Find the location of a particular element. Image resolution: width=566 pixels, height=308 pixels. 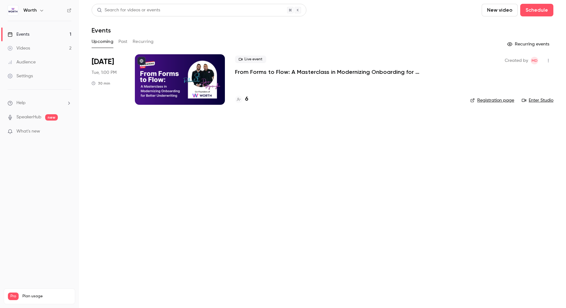

h1: Events is located at coordinates (101, 30).